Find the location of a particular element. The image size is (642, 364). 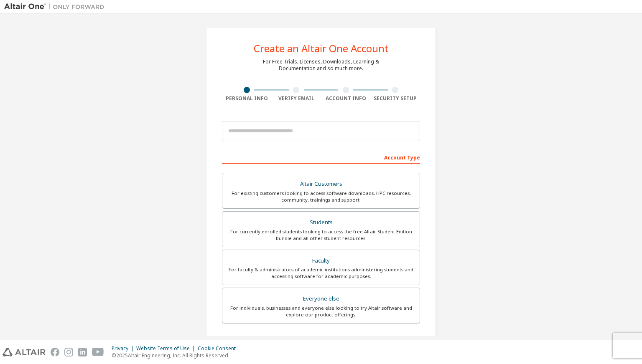

div: For currently enrolled students looking to access the free Altair Student Edition bundle and all ... is located at coordinates (321, 235).